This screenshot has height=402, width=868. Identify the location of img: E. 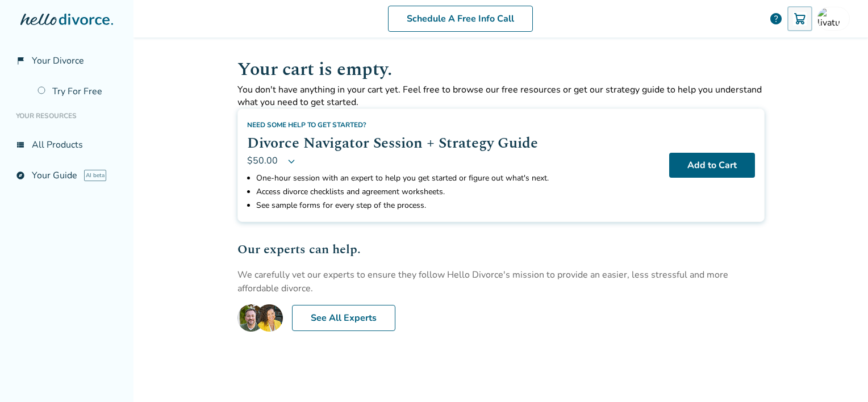
(260, 318).